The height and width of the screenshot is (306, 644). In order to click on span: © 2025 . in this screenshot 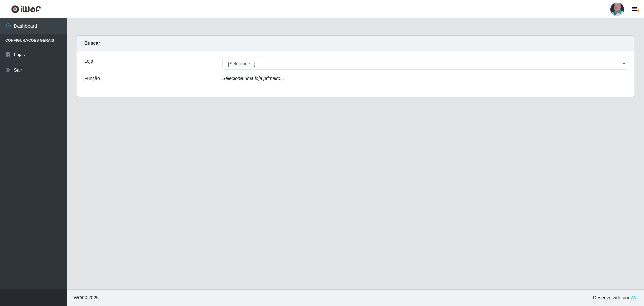, I will do `click(86, 297)`.